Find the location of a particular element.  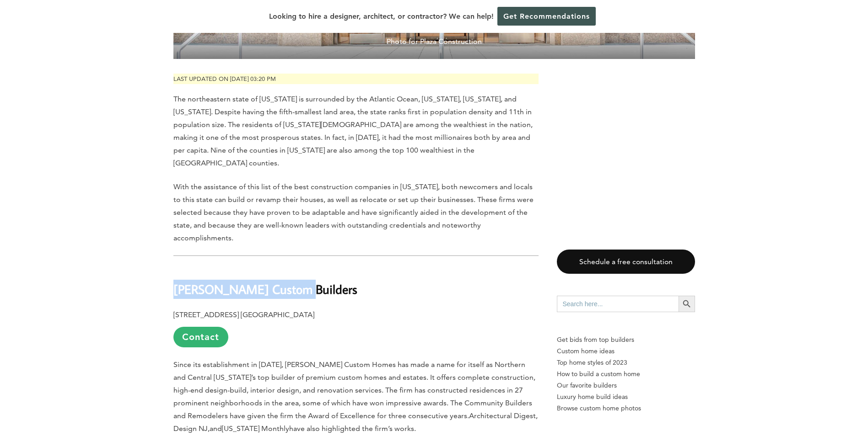

p: Top home styles of 2023 is located at coordinates (626, 363).